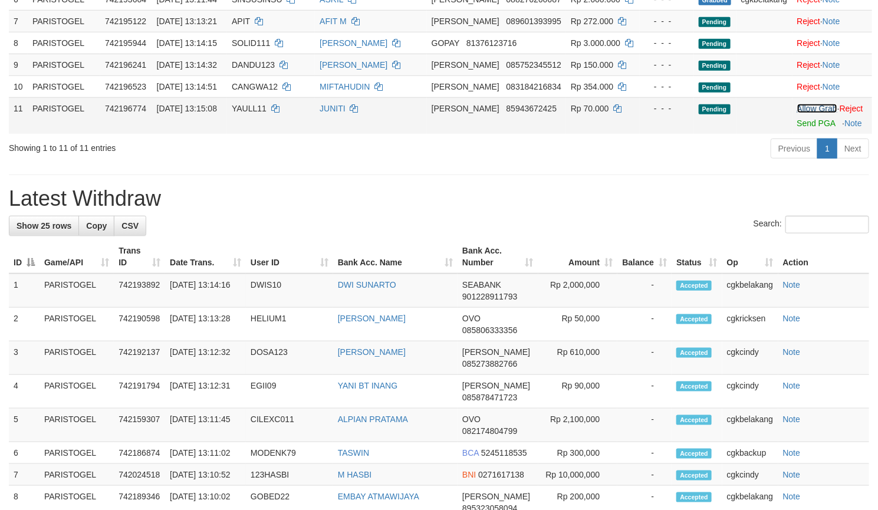 Image resolution: width=878 pixels, height=510 pixels. What do you see at coordinates (532, 108) in the screenshot?
I see `span: Copy 85943672425 to clipboard` at bounding box center [532, 108].